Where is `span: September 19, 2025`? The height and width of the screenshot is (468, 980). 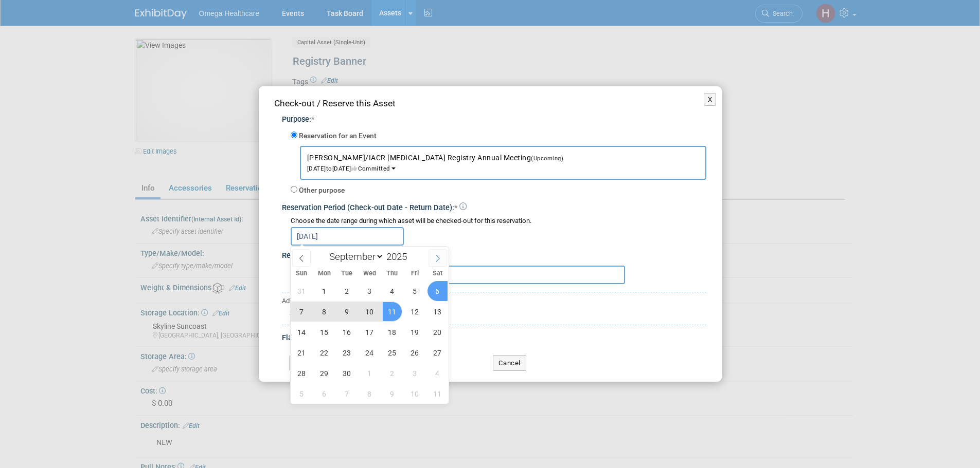
span: September 19, 2025 is located at coordinates (414, 332).